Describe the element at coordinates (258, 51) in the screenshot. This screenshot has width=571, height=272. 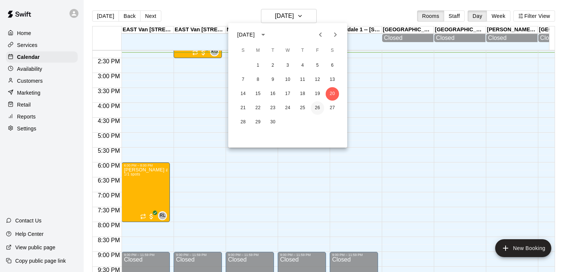
I see `span: Monday` at that location.